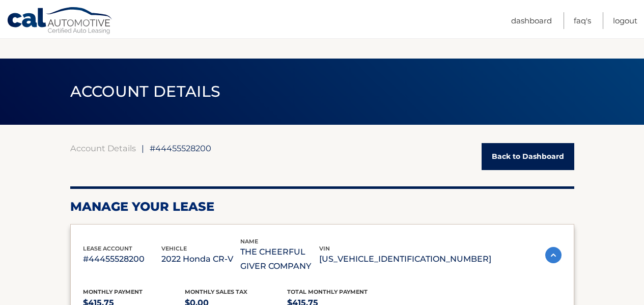  What do you see at coordinates (528, 157) in the screenshot?
I see `a: Back to Dashboard` at bounding box center [528, 157].